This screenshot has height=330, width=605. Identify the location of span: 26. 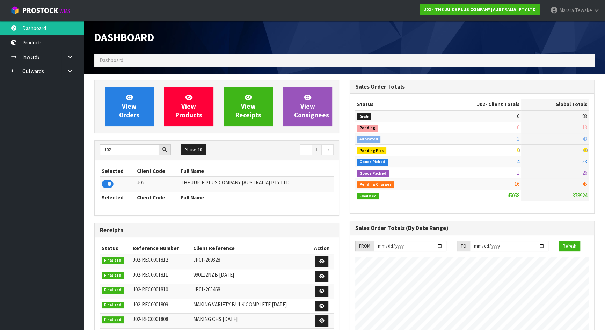
(585, 173).